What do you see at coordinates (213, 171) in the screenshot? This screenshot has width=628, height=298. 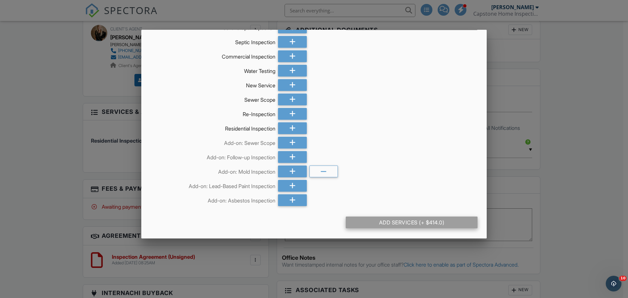 I see `div: Add-on: Mold Inspection` at bounding box center [213, 171].